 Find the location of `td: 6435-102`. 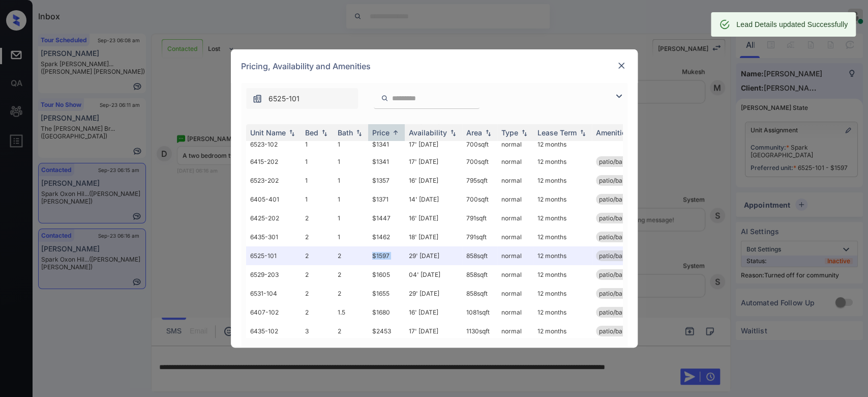

td: 6435-102 is located at coordinates (274, 331).